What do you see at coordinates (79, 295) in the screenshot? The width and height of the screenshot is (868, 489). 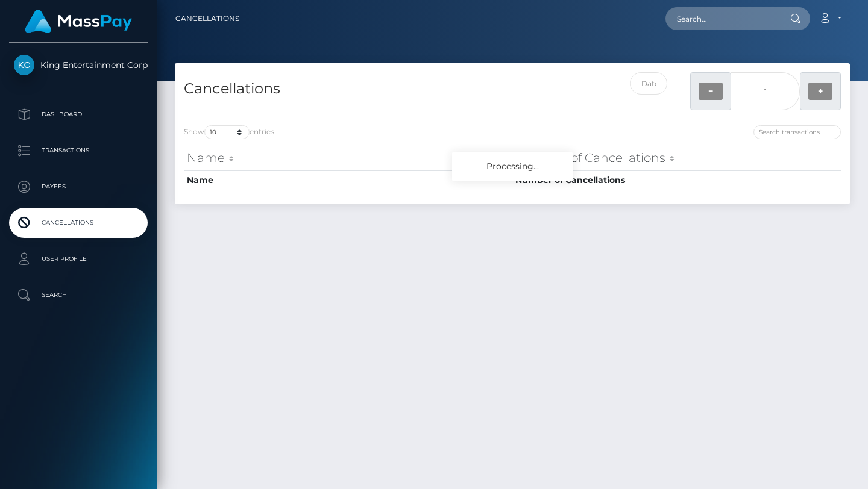 I see `p: Search` at bounding box center [79, 295].